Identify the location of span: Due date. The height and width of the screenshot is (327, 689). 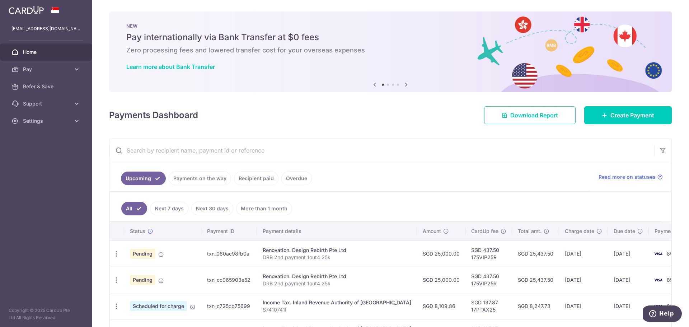
(624, 231).